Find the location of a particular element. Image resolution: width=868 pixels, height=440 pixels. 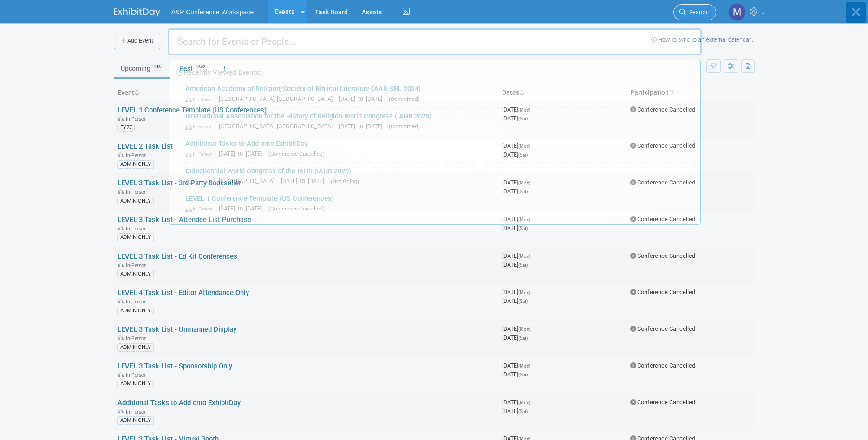

div: Recently Viewed Events: is located at coordinates (435, 70).